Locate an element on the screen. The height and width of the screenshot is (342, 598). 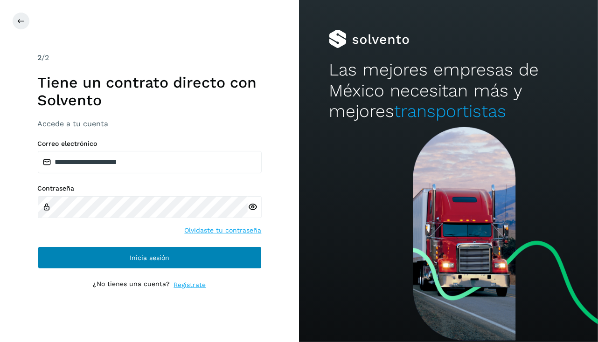
label: Correo electrónico is located at coordinates (150, 144).